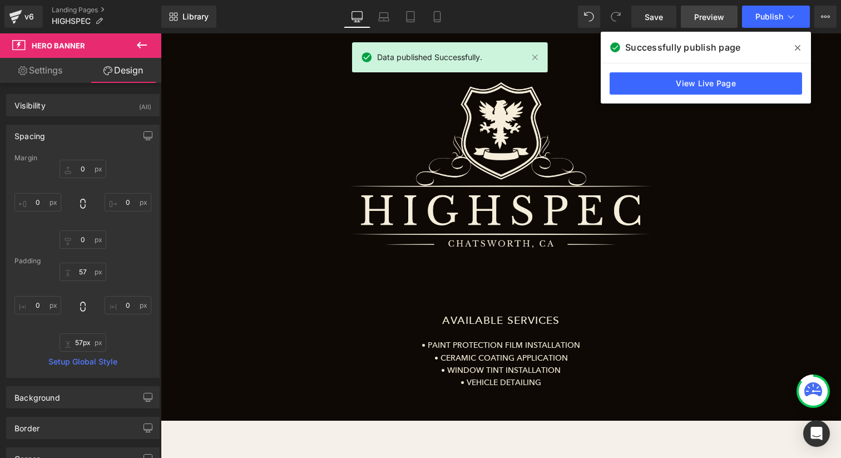 Image resolution: width=841 pixels, height=458 pixels. What do you see at coordinates (705, 83) in the screenshot?
I see `a: View Live Page` at bounding box center [705, 83].